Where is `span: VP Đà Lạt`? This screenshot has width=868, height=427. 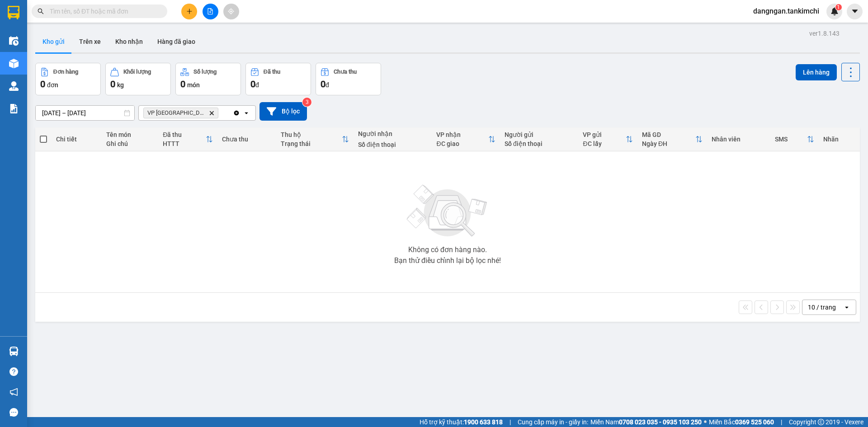
span: VP Đà Lạt is located at coordinates (176, 113).